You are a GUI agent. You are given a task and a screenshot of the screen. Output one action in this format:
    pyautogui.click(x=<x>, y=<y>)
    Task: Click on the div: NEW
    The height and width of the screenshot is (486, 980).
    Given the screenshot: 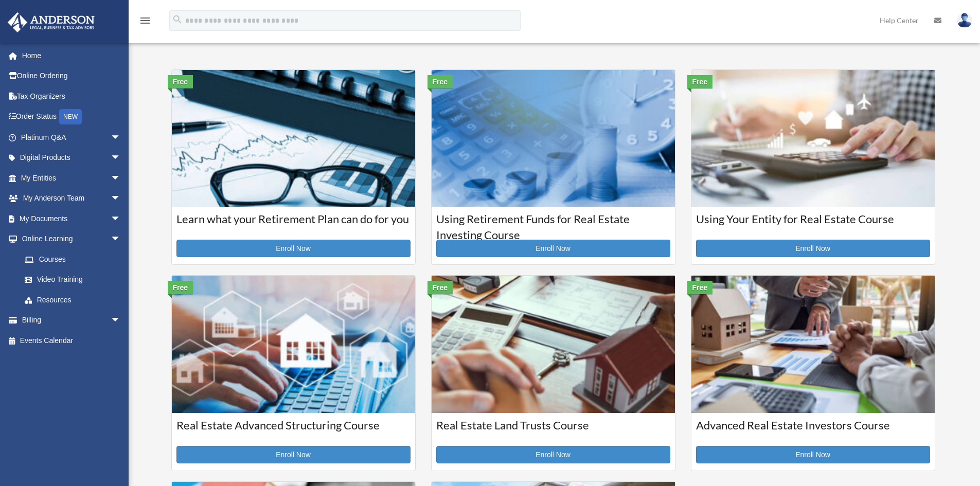 What is the action you would take?
    pyautogui.click(x=70, y=117)
    